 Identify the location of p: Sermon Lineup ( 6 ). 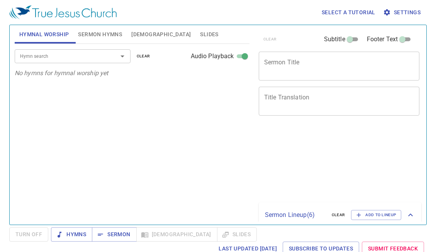
(295, 215).